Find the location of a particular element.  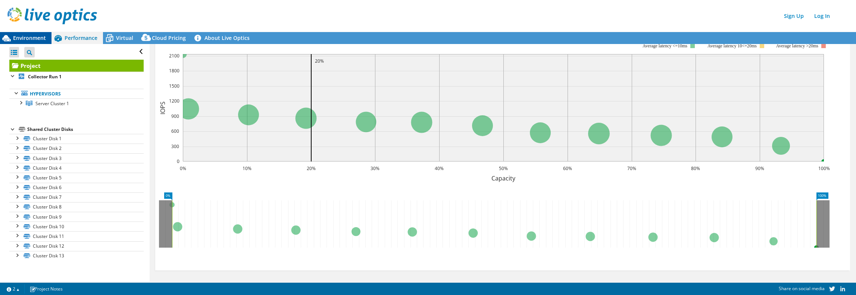

a: Cluster Disk 11 is located at coordinates (77, 236).